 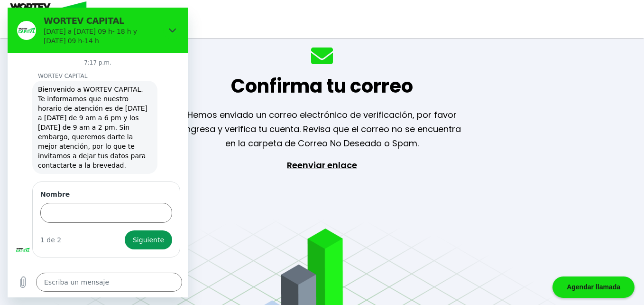 I want to click on h2: WORTEV CAPITAL, so click(x=94, y=13).